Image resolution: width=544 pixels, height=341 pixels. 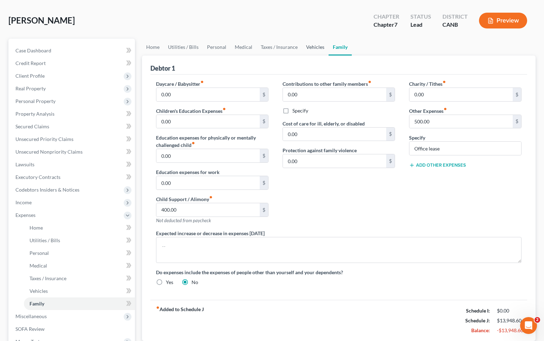 I want to click on label: No, so click(x=195, y=282).